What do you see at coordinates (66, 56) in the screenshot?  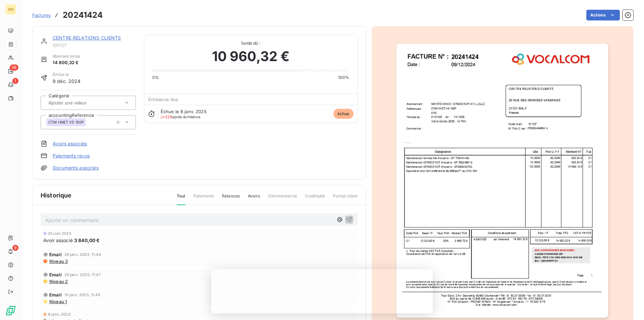 I see `span: Montant initial` at bounding box center [66, 56].